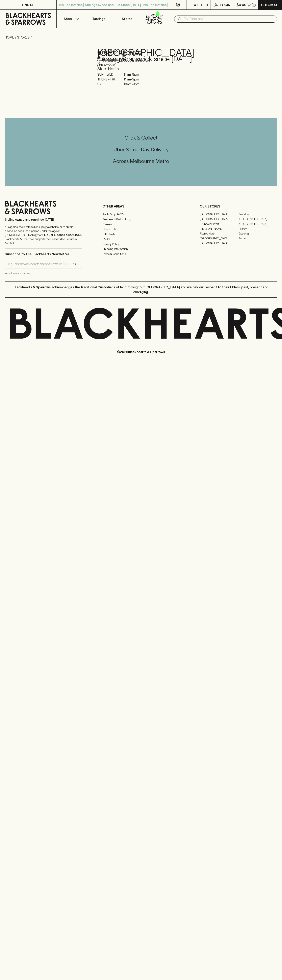  What do you see at coordinates (219, 224) in the screenshot?
I see `a: Brunswick West` at bounding box center [219, 224].